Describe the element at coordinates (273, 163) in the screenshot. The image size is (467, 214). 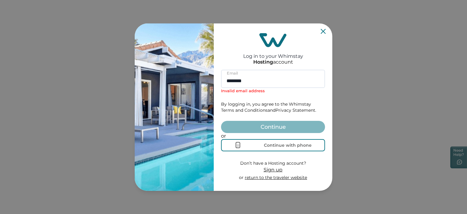
I see `p: Don’t have a Hosting account?` at that location.